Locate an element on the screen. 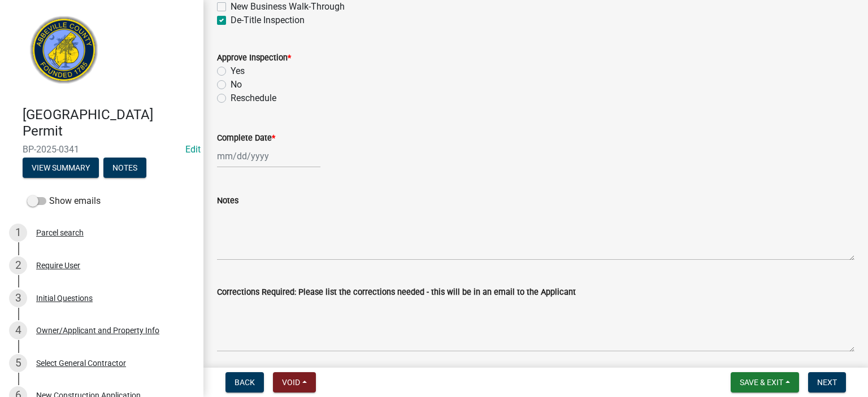  button: View Summary is located at coordinates (60, 167).